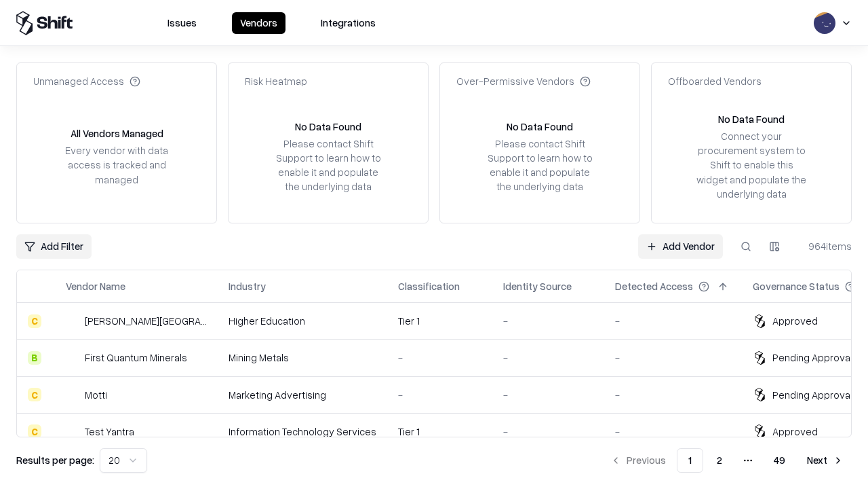  I want to click on div: B, so click(34, 358).